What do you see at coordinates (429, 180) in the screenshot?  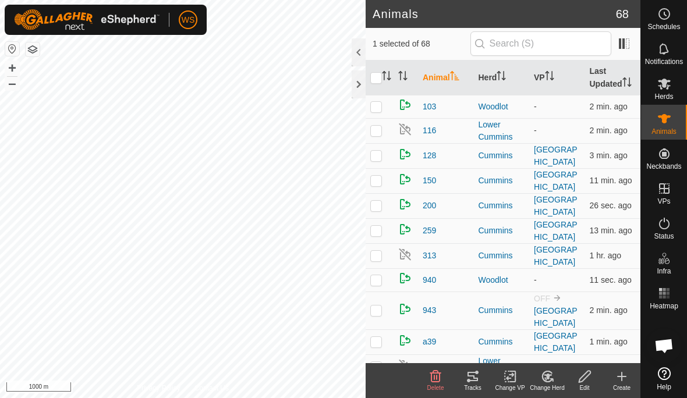 I see `span: 150` at bounding box center [429, 180].